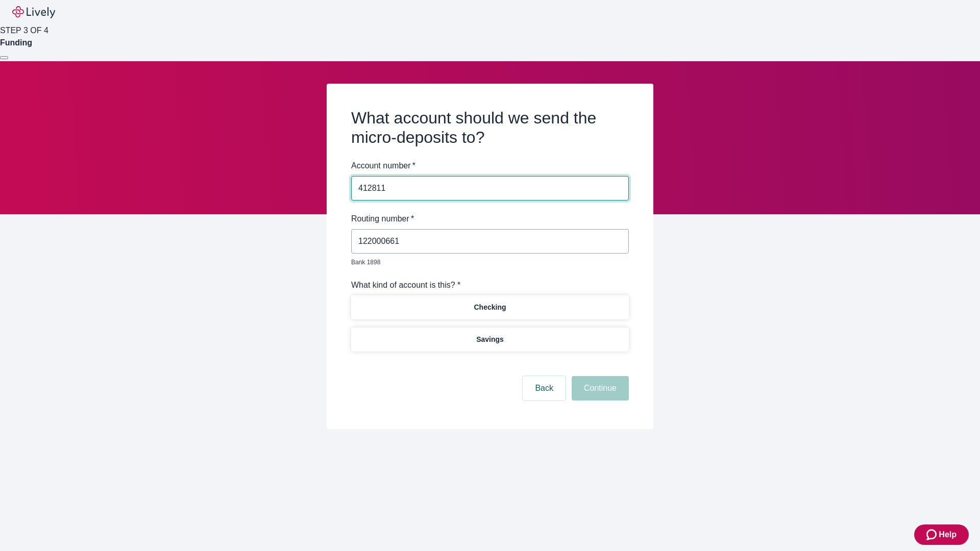 This screenshot has width=980, height=551. Describe the element at coordinates (384, 166) in the screenshot. I see `label: Account number` at that location.